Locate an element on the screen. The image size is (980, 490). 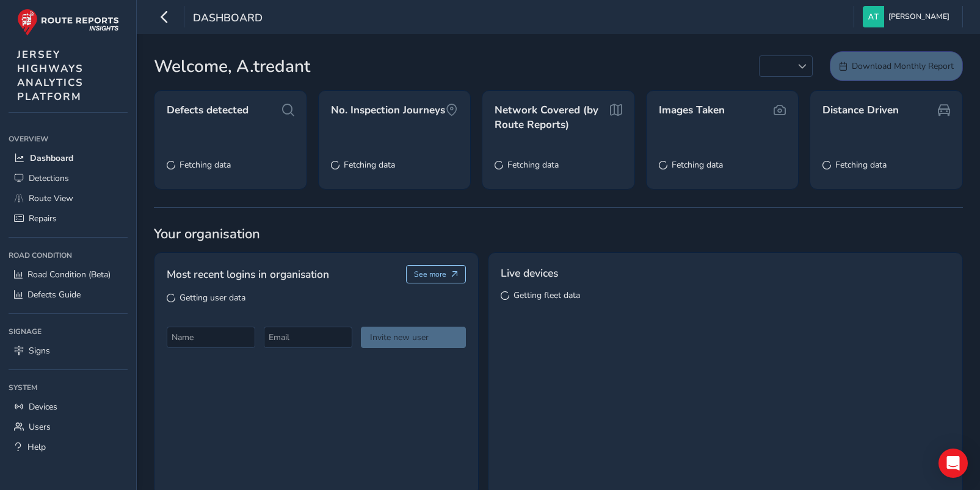
span: Repairs is located at coordinates (43, 219).